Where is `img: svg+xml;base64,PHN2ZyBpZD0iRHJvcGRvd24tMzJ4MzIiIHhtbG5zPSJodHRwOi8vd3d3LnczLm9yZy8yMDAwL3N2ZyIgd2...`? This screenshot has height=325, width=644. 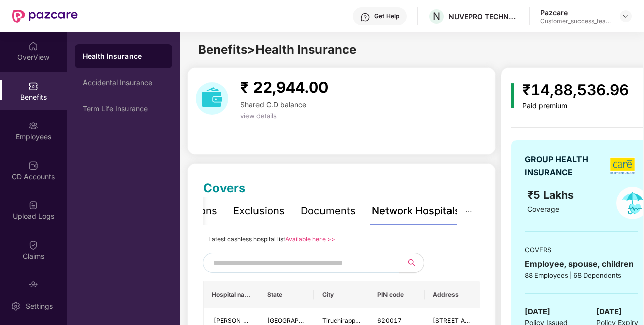
img: svg+xml;base64,PHN2ZyBpZD0iRHJvcGRvd24tMzJ4MzIiIHhtbG5zPSJodHRwOi8vd3d3LnczLm9yZy8yMDAwL3N2ZyIgd2... is located at coordinates (626, 16).